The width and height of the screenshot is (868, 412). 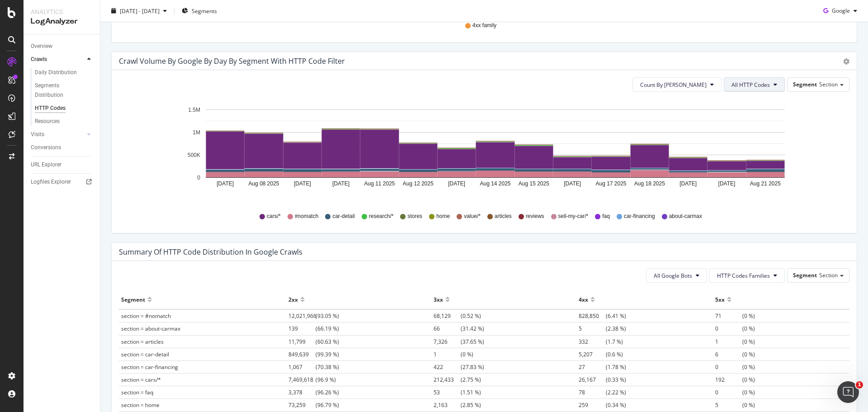 I want to click on div: Analytics, so click(x=62, y=12).